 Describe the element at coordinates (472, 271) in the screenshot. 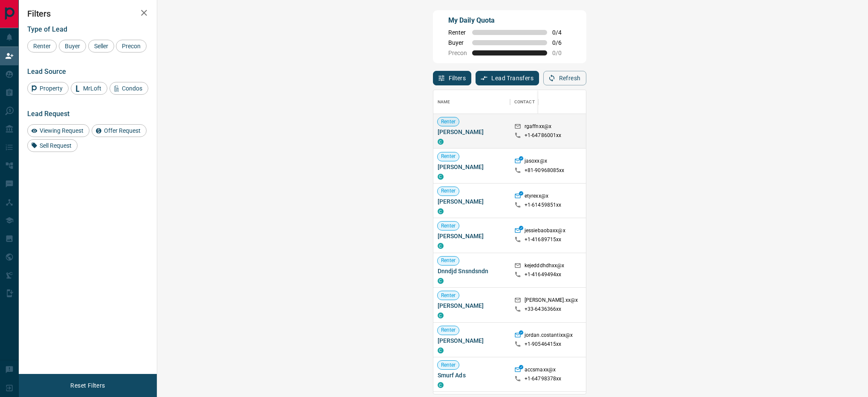

I see `span: Dnndjd Snsndsndn` at that location.